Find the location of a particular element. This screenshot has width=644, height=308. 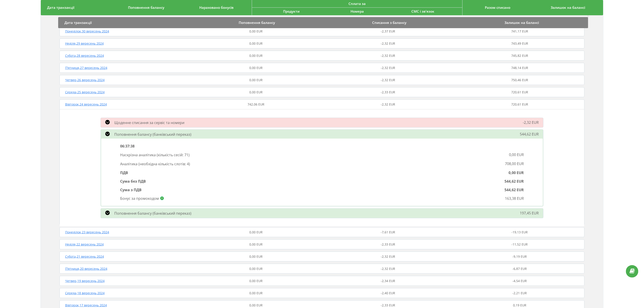

span: Вівторок , 17 вересень 2024 is located at coordinates (86, 305).